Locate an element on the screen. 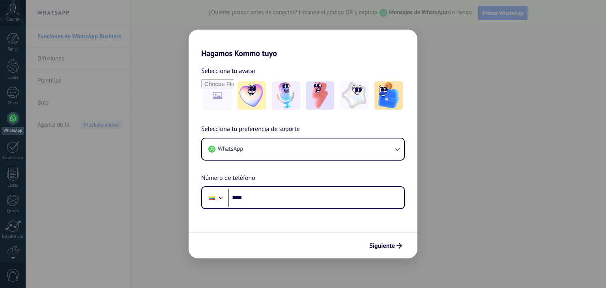 Image resolution: width=606 pixels, height=288 pixels. img: -2.jpeg is located at coordinates (286, 96).